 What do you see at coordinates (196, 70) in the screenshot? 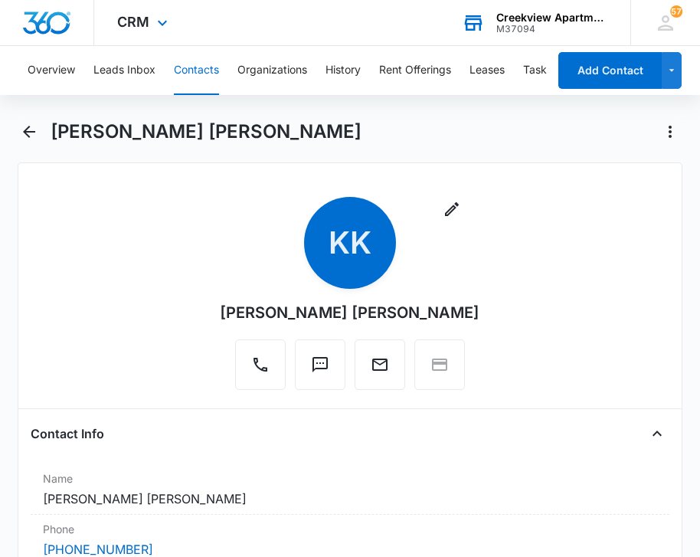
I see `button: Contacts` at bounding box center [196, 70].